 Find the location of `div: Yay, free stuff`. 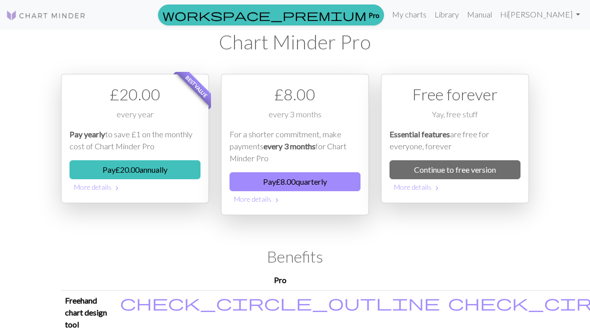

div: Yay, free stuff is located at coordinates (455, 118).